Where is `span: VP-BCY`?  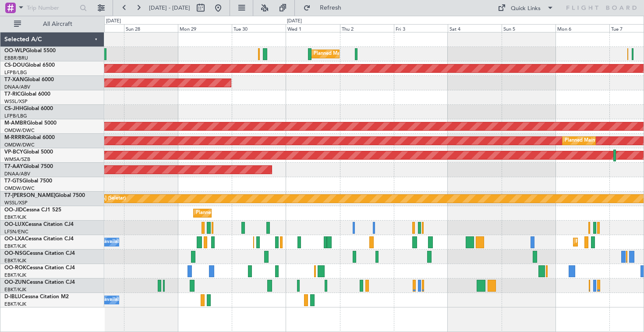
span: VP-BCY is located at coordinates (14, 153).